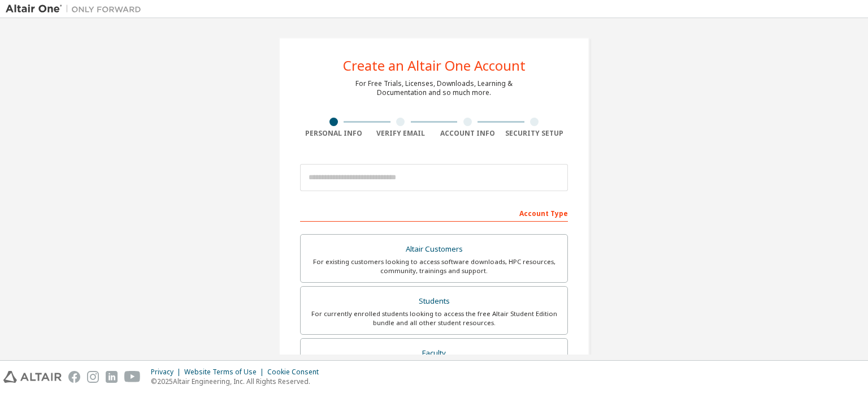  Describe the element at coordinates (238, 381) in the screenshot. I see `p: © 2025 Altair Engineering, Inc. All Rights Reserved.` at that location.